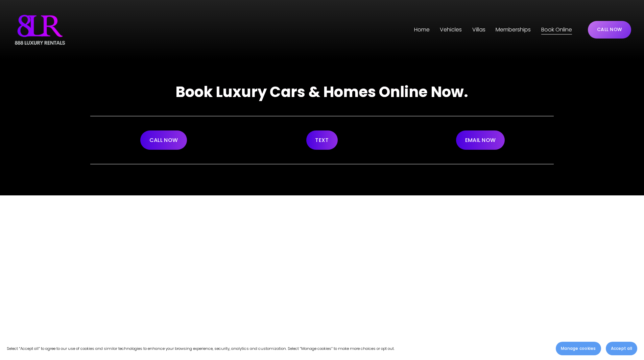 Image resolution: width=644 pixels, height=360 pixels. What do you see at coordinates (40, 30) in the screenshot?
I see `a: Luxury Car &amp; Home Rentals For Every Occasion` at bounding box center [40, 30].